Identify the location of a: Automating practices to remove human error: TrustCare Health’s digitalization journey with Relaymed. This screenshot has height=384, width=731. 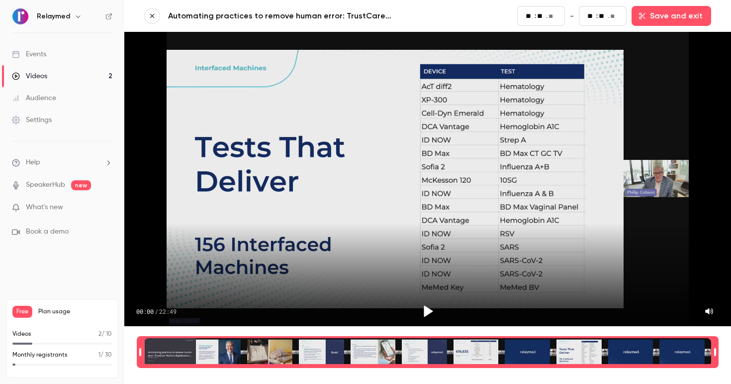
(288, 16).